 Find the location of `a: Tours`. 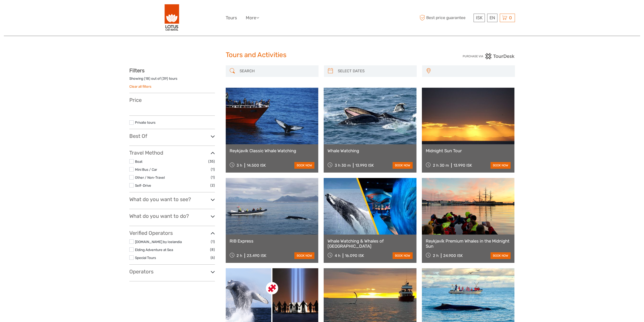

a: Tours is located at coordinates (232, 18).